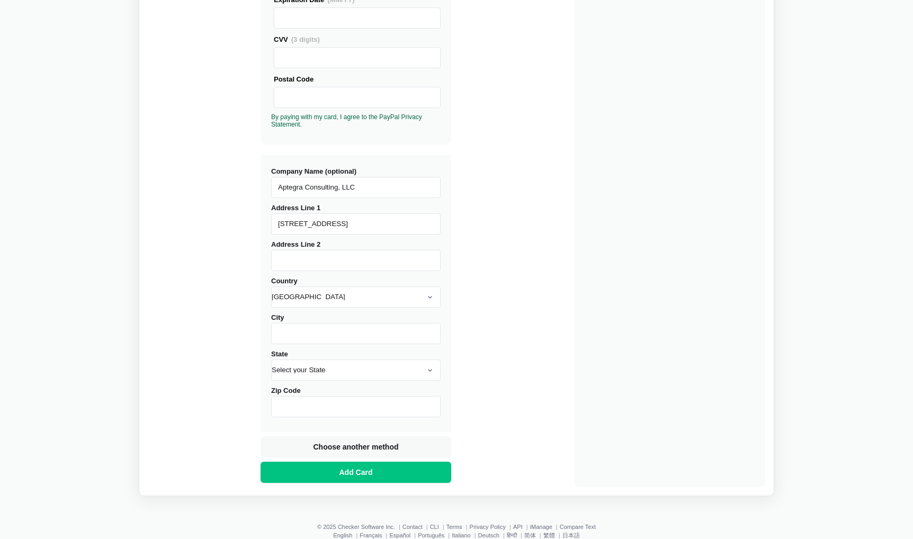  Describe the element at coordinates (571, 535) in the screenshot. I see `a: 日本語` at that location.